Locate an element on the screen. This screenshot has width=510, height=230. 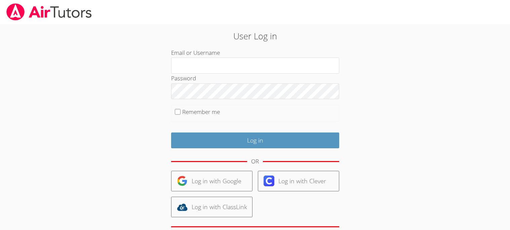
label: Remember me is located at coordinates (201, 112).